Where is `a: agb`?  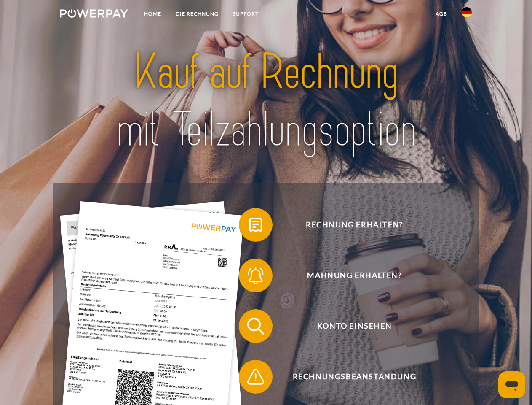 a: agb is located at coordinates (442, 14).